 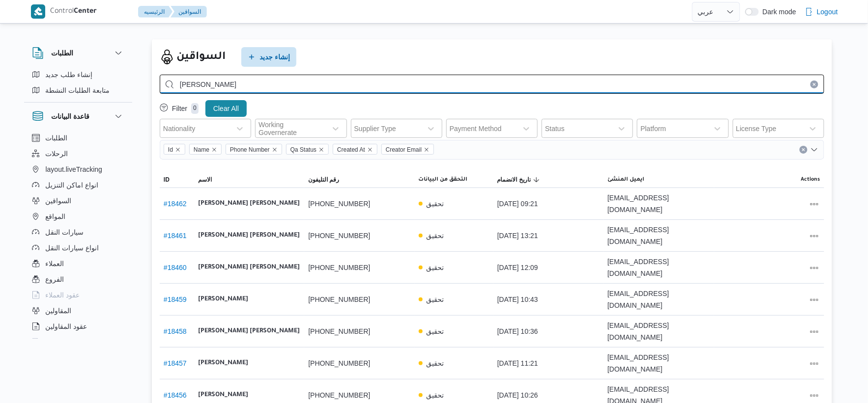 What do you see at coordinates (179, 128) in the screenshot?
I see `div: Nationality` at bounding box center [179, 128].